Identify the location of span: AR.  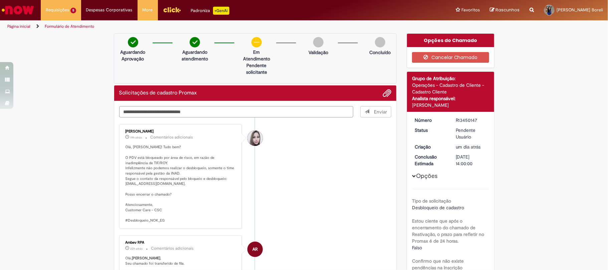
(255, 250).